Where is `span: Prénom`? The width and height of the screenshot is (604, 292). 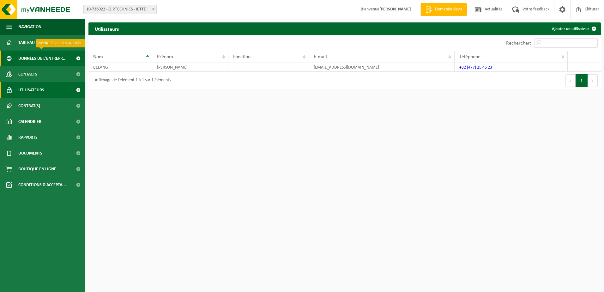
span: Prénom is located at coordinates (165, 57).